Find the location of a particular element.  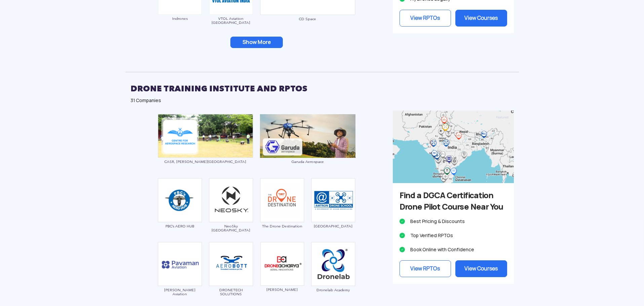

div: 31 Companies is located at coordinates (322, 100).